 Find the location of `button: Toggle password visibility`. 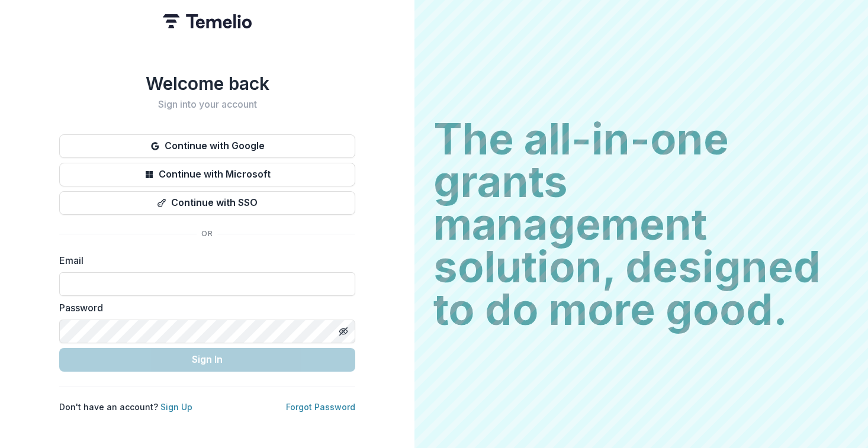

button: Toggle password visibility is located at coordinates (343, 331).